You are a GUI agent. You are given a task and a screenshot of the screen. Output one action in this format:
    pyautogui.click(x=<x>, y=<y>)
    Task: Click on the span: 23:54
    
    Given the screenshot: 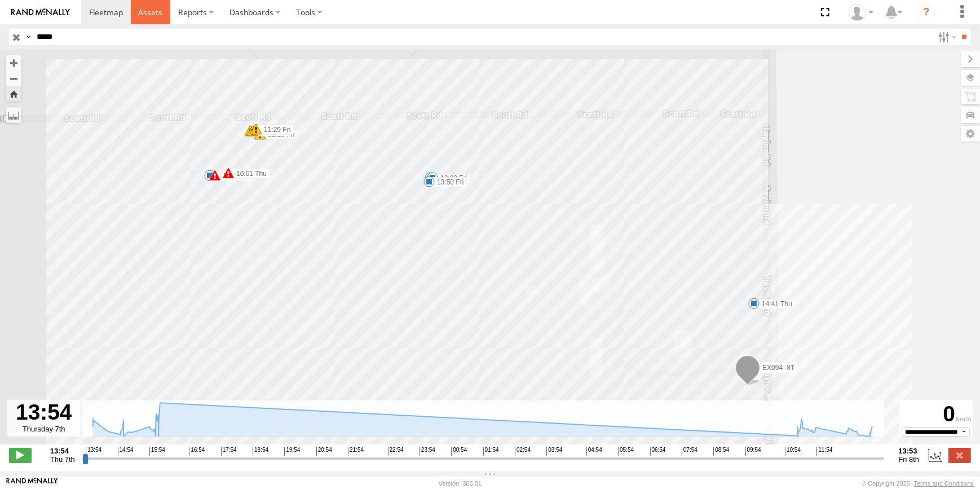 What is the action you would take?
    pyautogui.click(x=427, y=451)
    